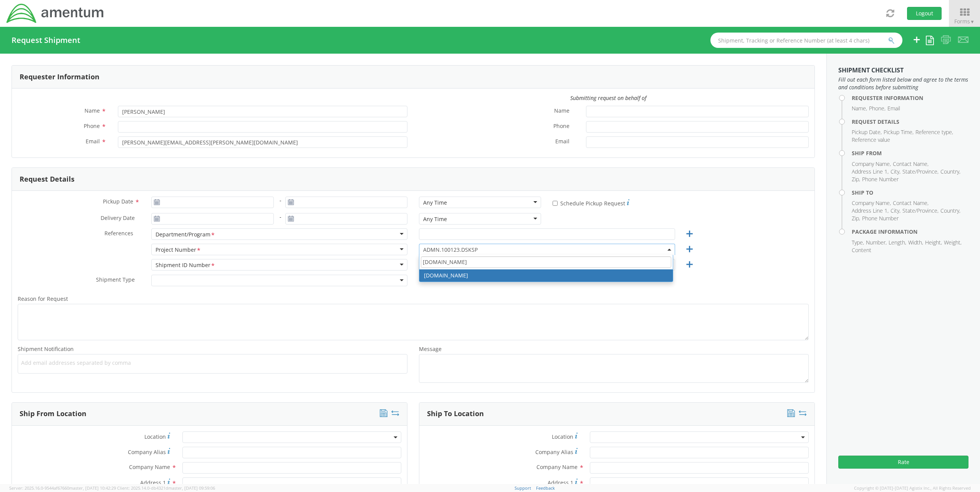  Describe the element at coordinates (903, 462) in the screenshot. I see `button: Rate` at that location.